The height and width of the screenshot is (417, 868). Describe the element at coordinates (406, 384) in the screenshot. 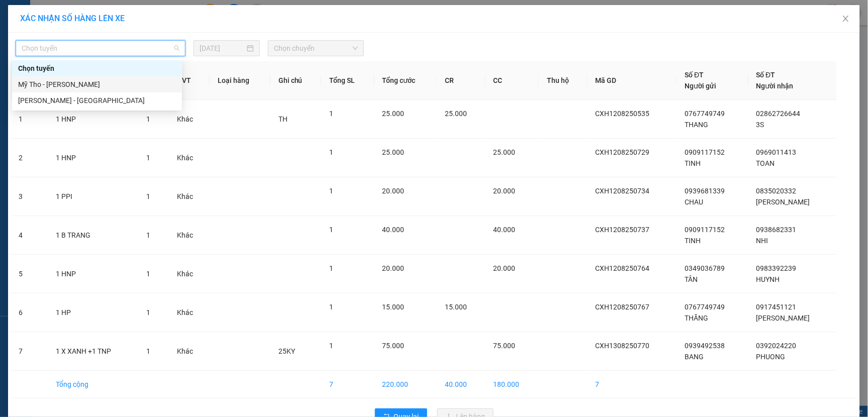

I see `td: 220.000` at that location.